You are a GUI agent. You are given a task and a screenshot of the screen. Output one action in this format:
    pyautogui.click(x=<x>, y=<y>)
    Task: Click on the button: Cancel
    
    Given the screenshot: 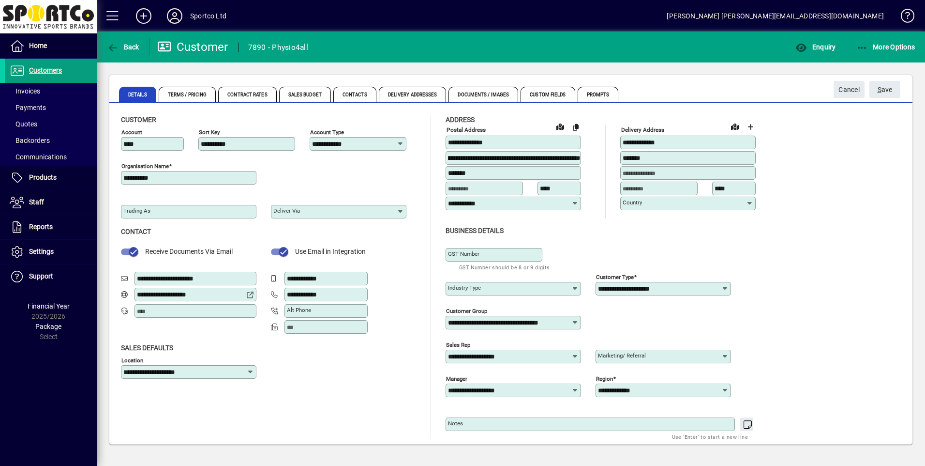 What is the action you would take?
    pyautogui.click(x=849, y=90)
    